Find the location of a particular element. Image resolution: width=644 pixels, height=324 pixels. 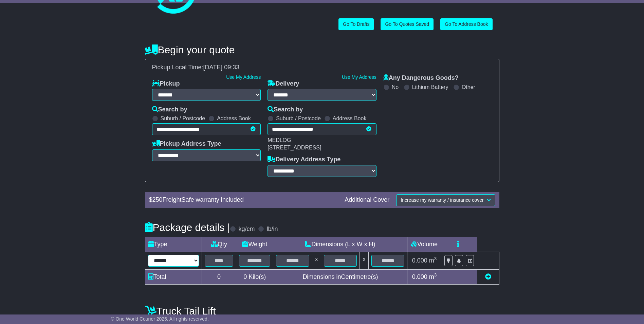

label: Any Dangerous Goods? is located at coordinates (421, 78).